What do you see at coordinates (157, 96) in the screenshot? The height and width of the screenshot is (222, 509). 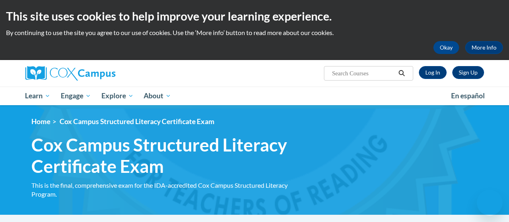 I see `span: About` at bounding box center [157, 96].